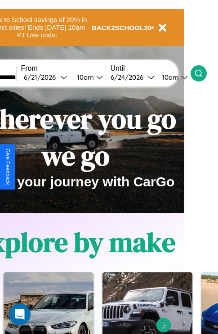  I want to click on button: 6/21/2026, so click(45, 77).